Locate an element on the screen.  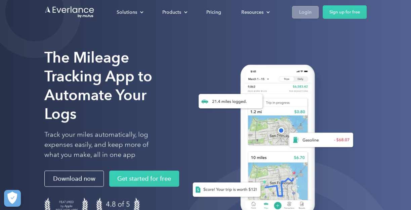
button: Cookies Settings is located at coordinates (12, 198).